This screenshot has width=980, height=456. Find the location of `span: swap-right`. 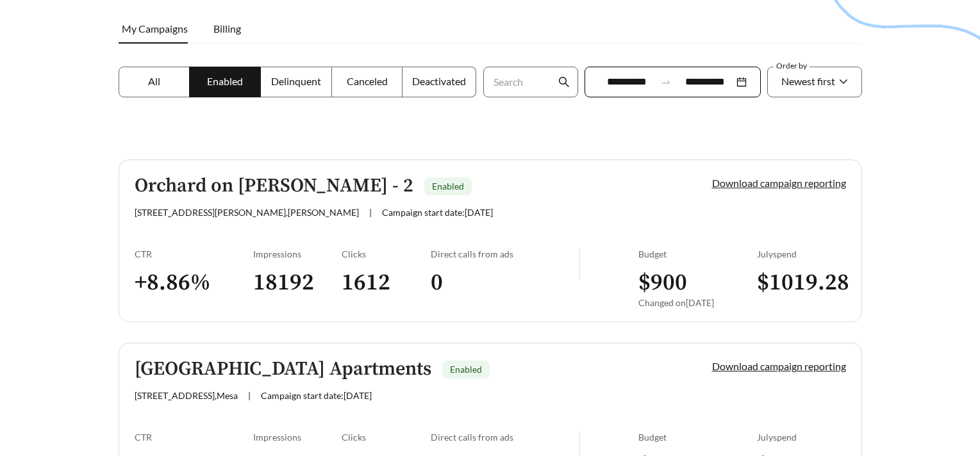

span: swap-right is located at coordinates (666, 82).